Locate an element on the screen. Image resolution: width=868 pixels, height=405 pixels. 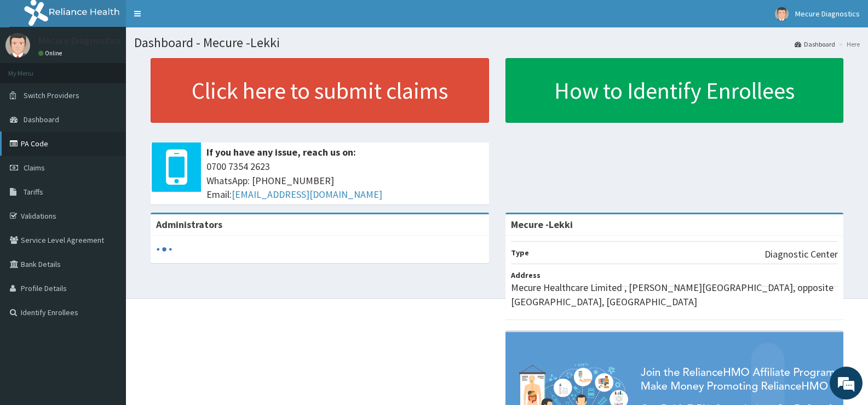
a: How to Identify Enrollees is located at coordinates (674, 90).